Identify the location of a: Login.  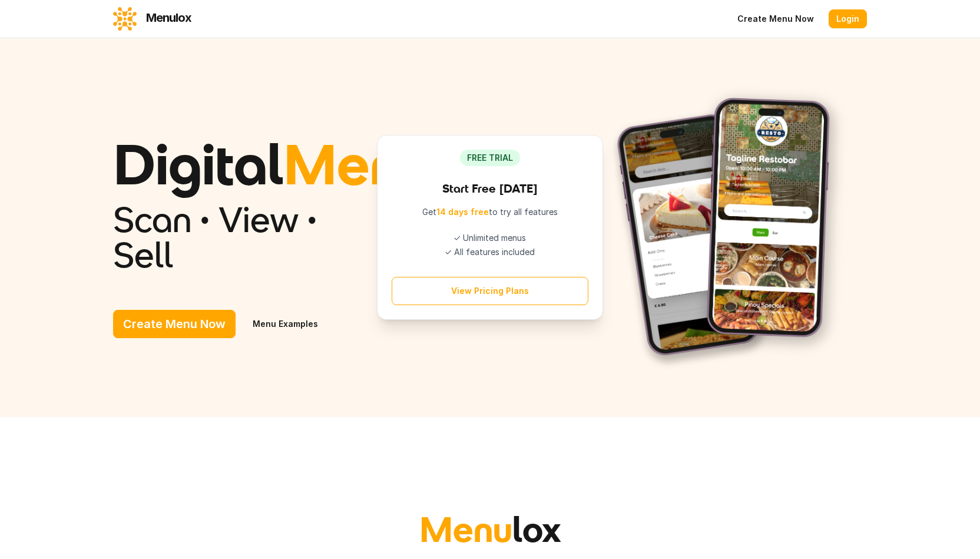
(848, 19).